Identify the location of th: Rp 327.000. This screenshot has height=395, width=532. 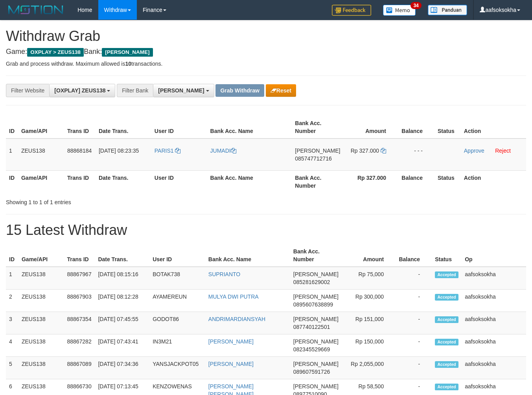
(371, 181).